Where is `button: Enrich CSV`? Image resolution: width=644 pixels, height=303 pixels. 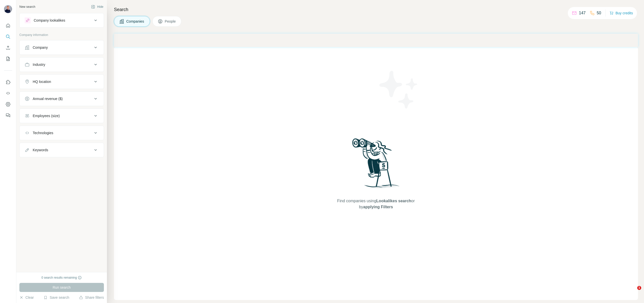
button: Enrich CSV is located at coordinates (8, 48).